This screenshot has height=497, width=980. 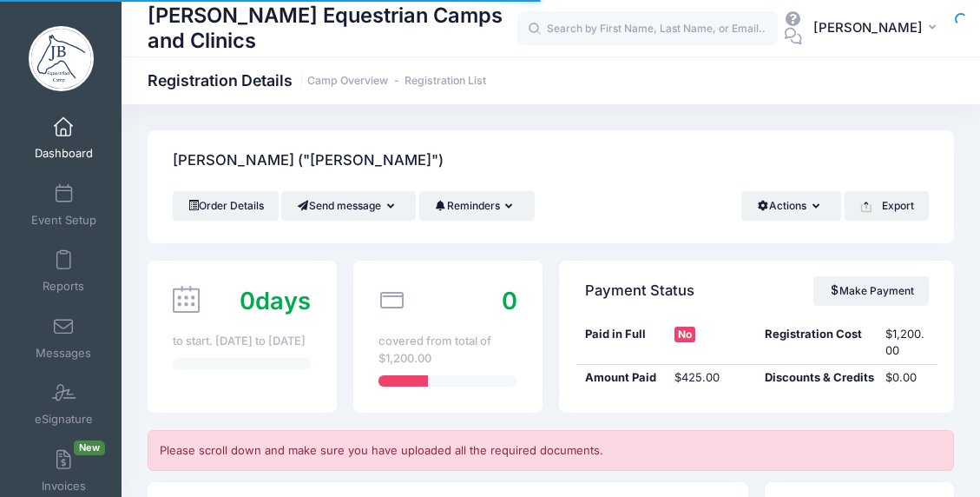 What do you see at coordinates (63, 337) in the screenshot?
I see `a: Messages` at bounding box center [63, 337].